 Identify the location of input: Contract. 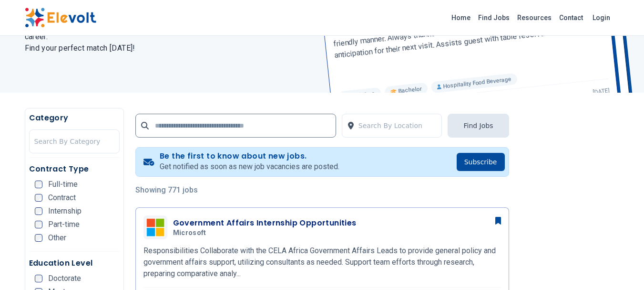
(38, 197).